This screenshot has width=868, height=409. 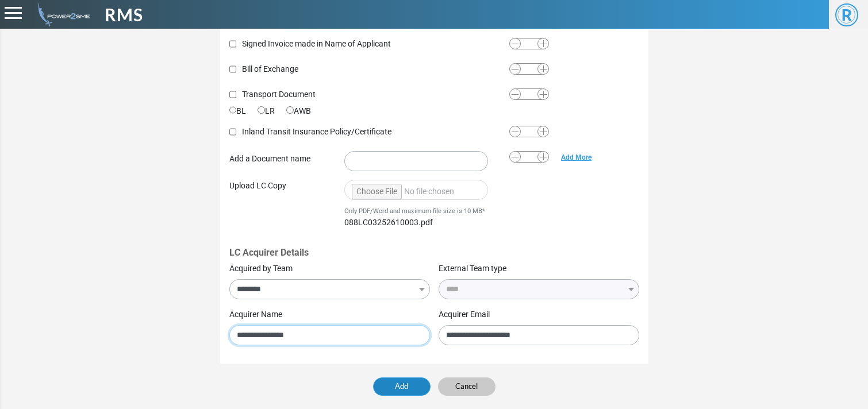 What do you see at coordinates (287, 159) in the screenshot?
I see `label: Add a Document name` at bounding box center [287, 159].